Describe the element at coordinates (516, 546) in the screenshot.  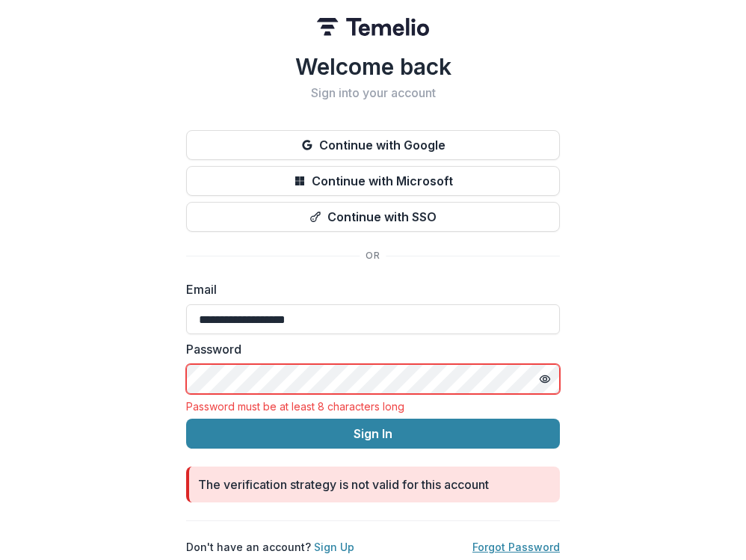
I see `a: Forgot Password` at that location.